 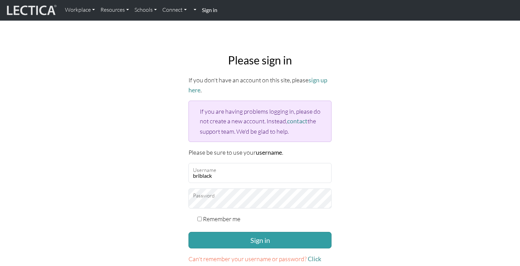 I want to click on a: Connect, so click(x=174, y=10).